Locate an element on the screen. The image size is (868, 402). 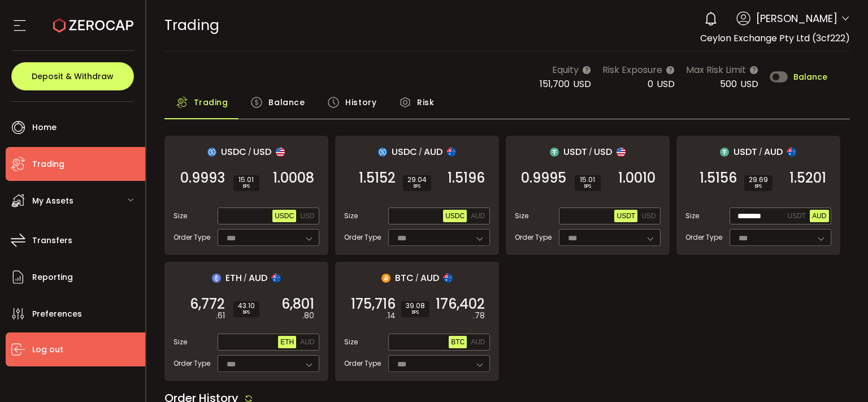
span: 500 is located at coordinates (728, 84).